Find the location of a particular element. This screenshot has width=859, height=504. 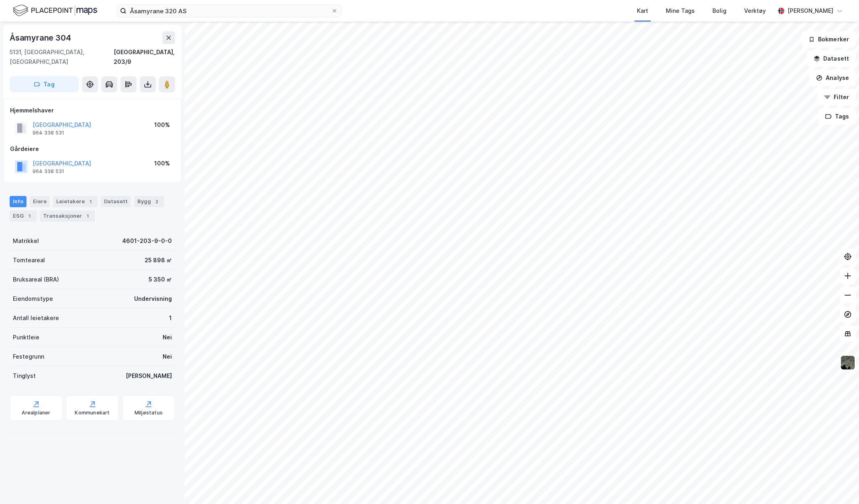

button: Tags is located at coordinates (837, 116).